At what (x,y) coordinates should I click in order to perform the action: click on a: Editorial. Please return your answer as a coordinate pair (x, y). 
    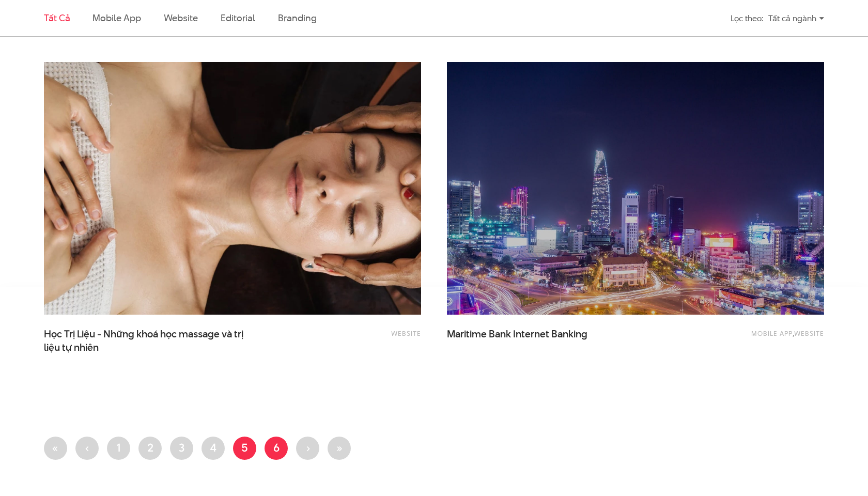
    Looking at the image, I should click on (238, 18).